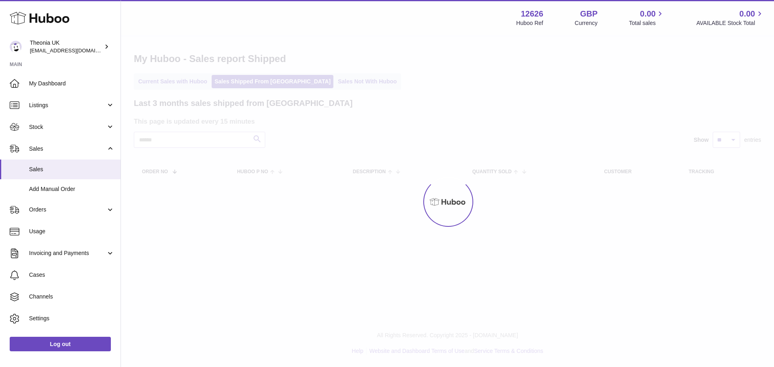 This screenshot has width=774, height=367. Describe the element at coordinates (67, 105) in the screenshot. I see `span: Listings` at that location.